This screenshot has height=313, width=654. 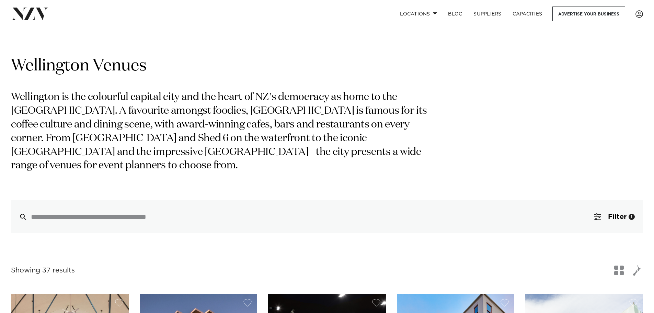 What do you see at coordinates (487, 14) in the screenshot?
I see `a: SUPPLIERS` at bounding box center [487, 14].